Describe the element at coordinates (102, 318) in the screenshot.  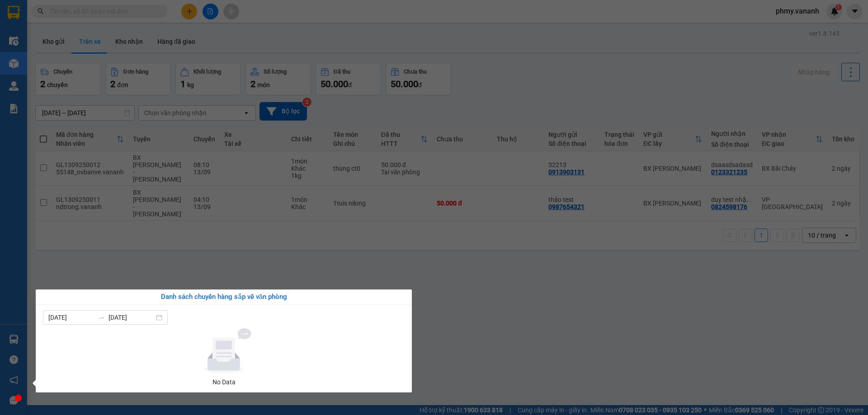
I see `span: swap-right` at that location.